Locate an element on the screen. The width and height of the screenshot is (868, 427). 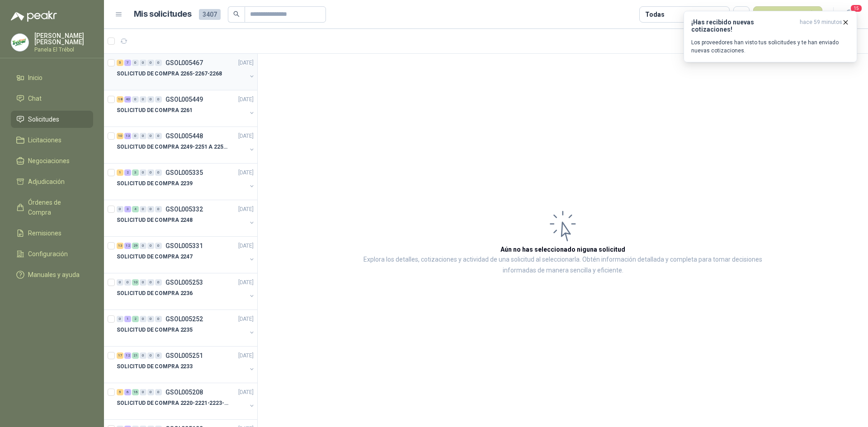
button: 15 is located at coordinates (849, 14).